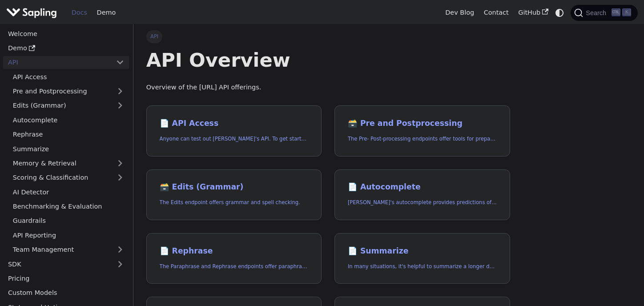  What do you see at coordinates (422, 187) in the screenshot?
I see `h2: Autocomplete` at bounding box center [422, 187].